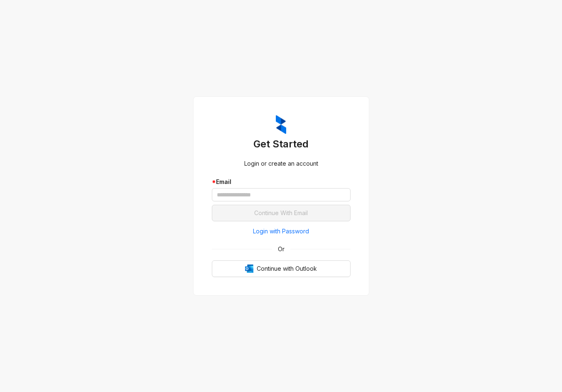 The width and height of the screenshot is (562, 392). I want to click on span: Login with Password, so click(281, 231).